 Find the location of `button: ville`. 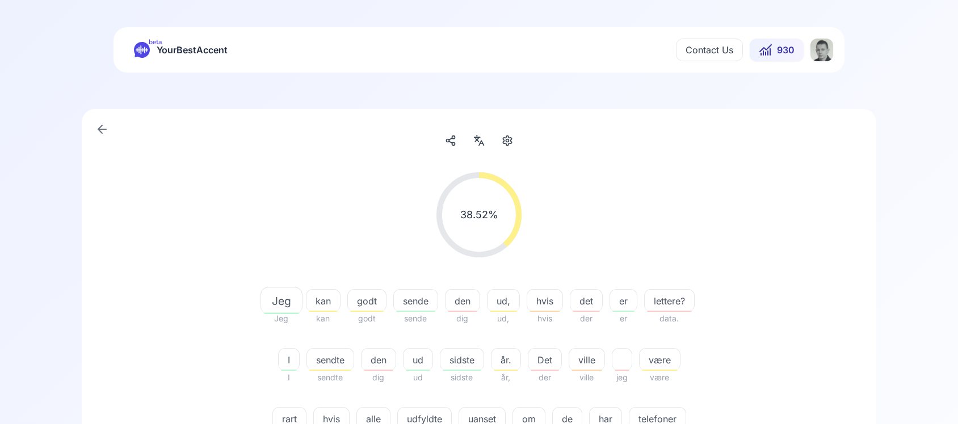

button: ville is located at coordinates (587, 360).